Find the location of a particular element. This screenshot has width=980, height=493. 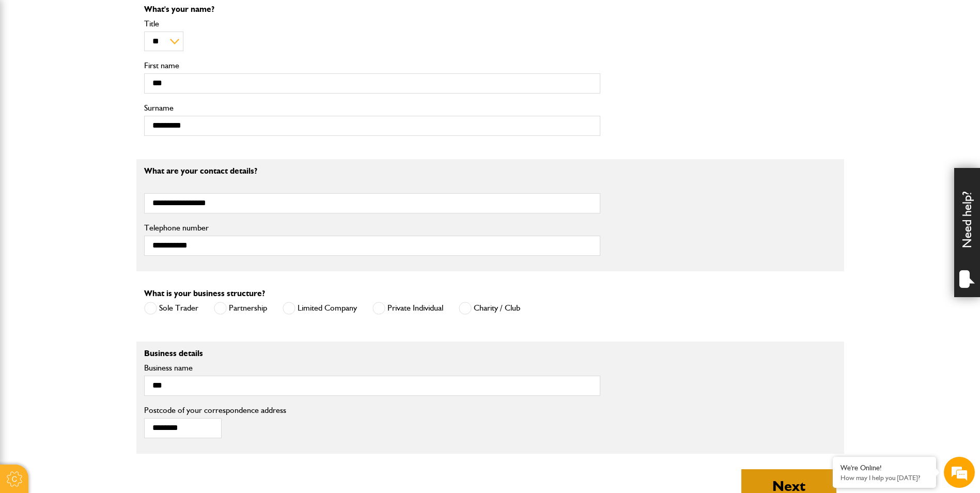

div: Minimize live chat window is located at coordinates (182, 18).